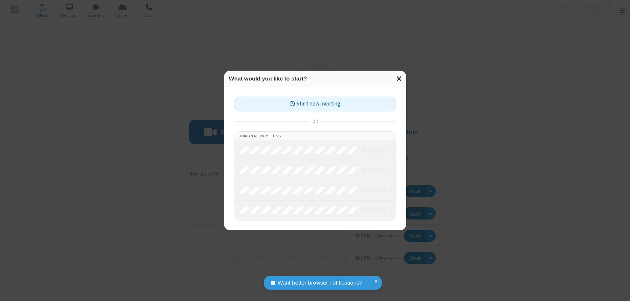 This screenshot has width=630, height=301. Describe the element at coordinates (399, 78) in the screenshot. I see `button: Close modal` at that location.